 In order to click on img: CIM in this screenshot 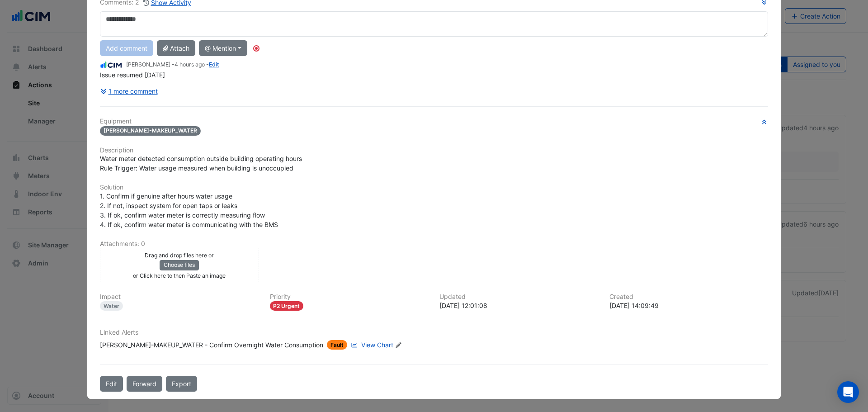, I will do `click(111, 65)`.